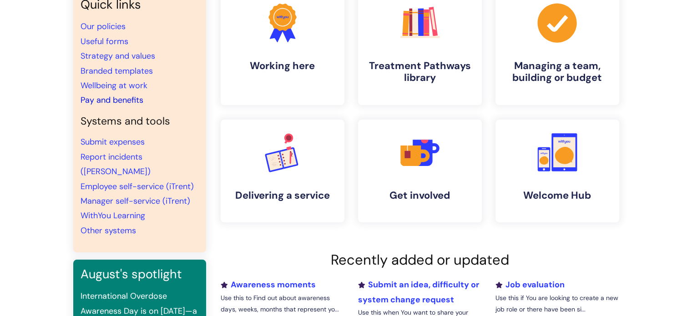 The width and height of the screenshot is (692, 316). Describe the element at coordinates (118, 56) in the screenshot. I see `a: Strategy and values` at that location.